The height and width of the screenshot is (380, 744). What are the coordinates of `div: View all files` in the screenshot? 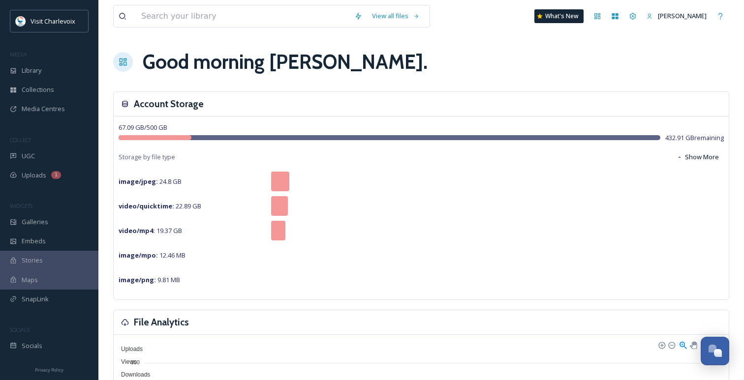 It's located at (396, 16).